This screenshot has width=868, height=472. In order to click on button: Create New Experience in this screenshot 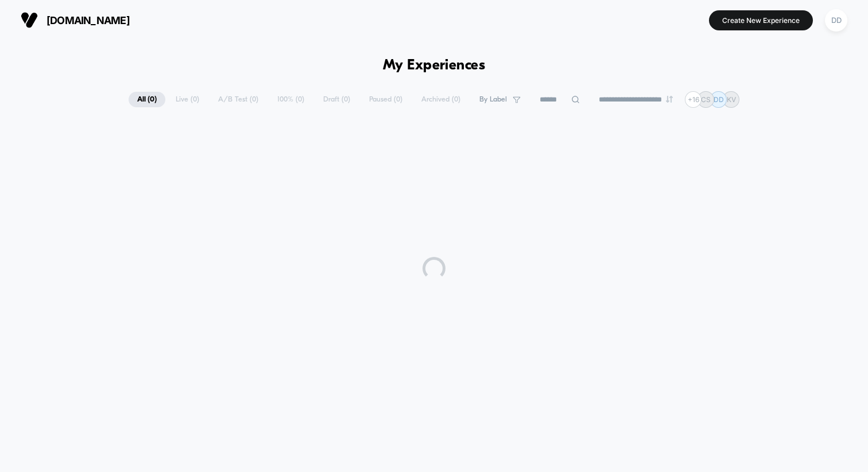, I will do `click(761, 20)`.